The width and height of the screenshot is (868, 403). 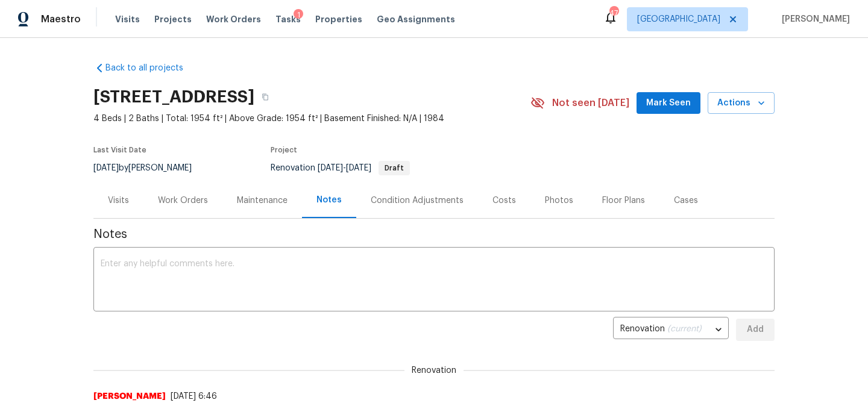 I want to click on span: Geo Assignments, so click(x=416, y=19).